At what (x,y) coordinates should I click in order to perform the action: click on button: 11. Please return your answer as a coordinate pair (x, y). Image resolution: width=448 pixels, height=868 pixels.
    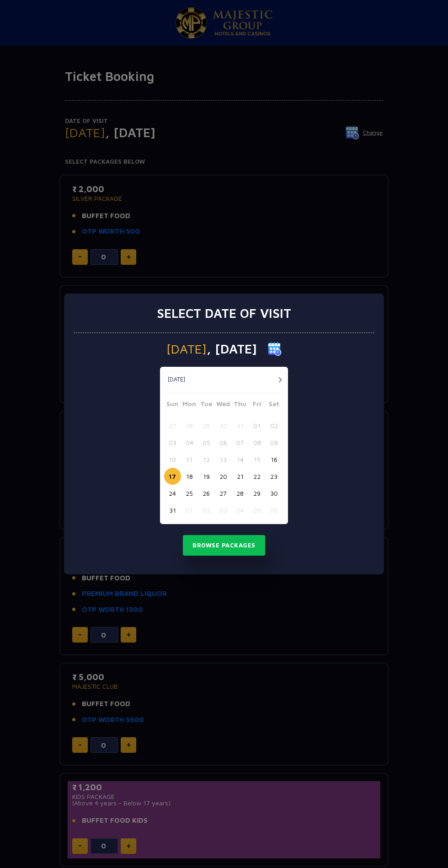
    Looking at the image, I should click on (190, 459).